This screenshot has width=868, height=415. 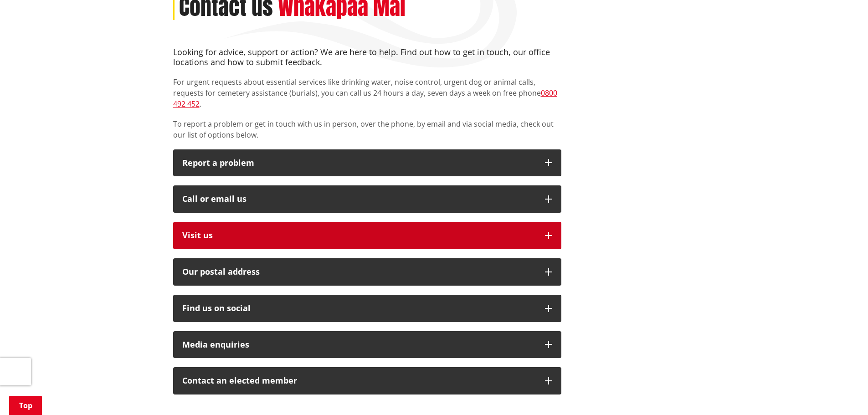 I want to click on button: Our postal address, so click(x=368, y=272).